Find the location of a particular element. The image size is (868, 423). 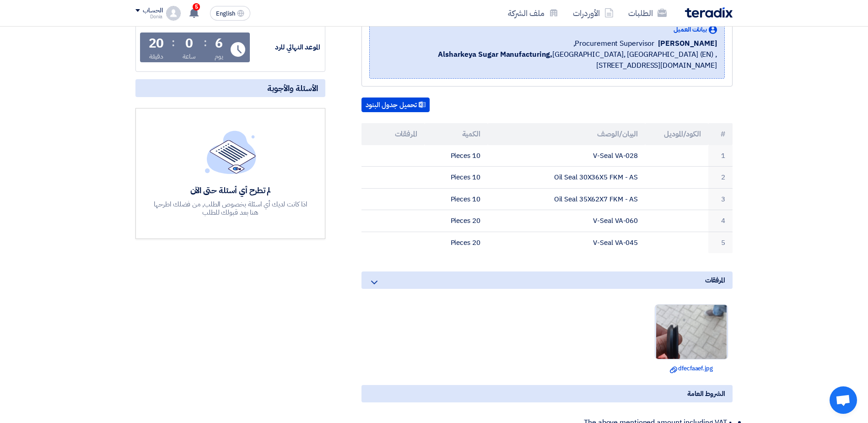

td: Oil Seal 35X62X7 FKM - AS is located at coordinates (567, 199).